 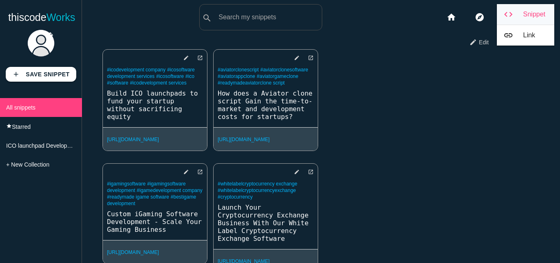 I want to click on a: #igamedevelopment company, so click(x=170, y=190).